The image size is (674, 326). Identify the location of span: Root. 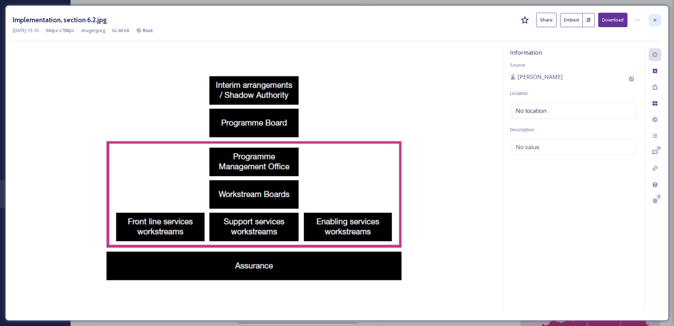
(148, 30).